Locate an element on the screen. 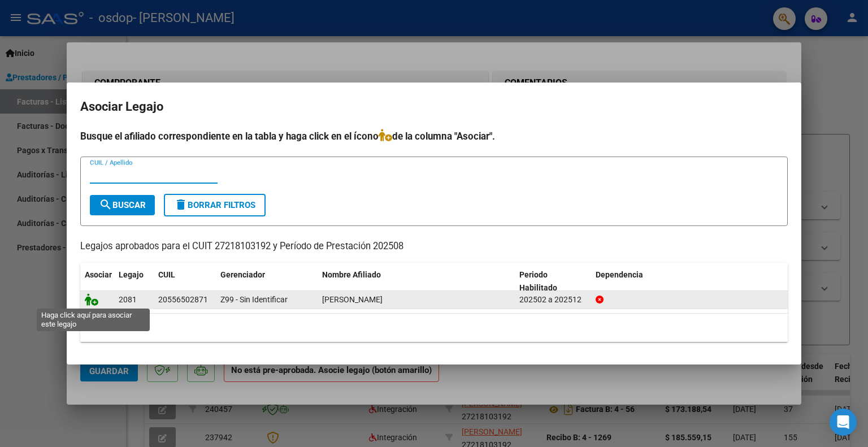  span: Z99 - Sin Identificar is located at coordinates (253, 300).